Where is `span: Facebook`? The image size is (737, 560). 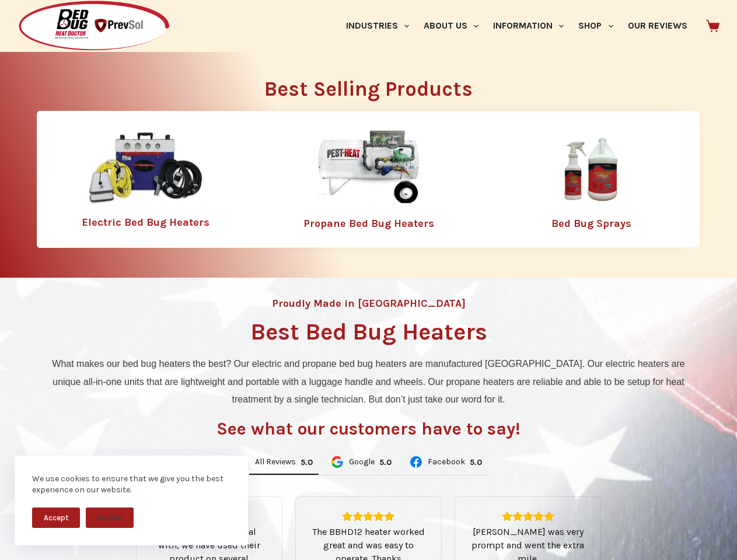
span: Facebook is located at coordinates (447, 462).